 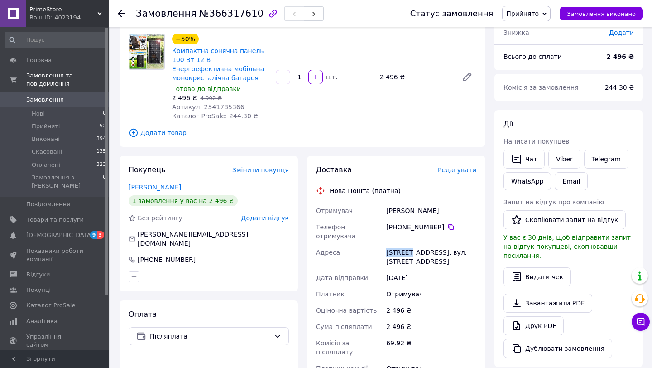 I want to click on button: Видати чек, so click(x=537, y=277).